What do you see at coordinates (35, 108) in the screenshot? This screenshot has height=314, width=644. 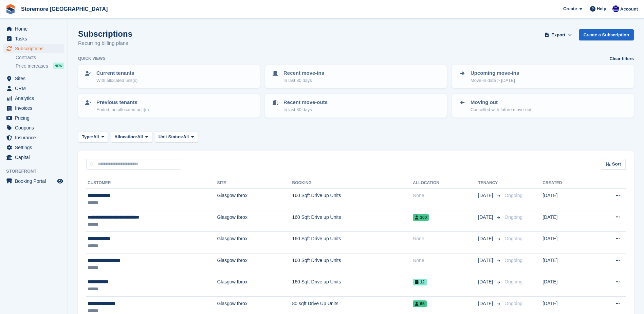 I see `span: Invoices` at bounding box center [35, 108].